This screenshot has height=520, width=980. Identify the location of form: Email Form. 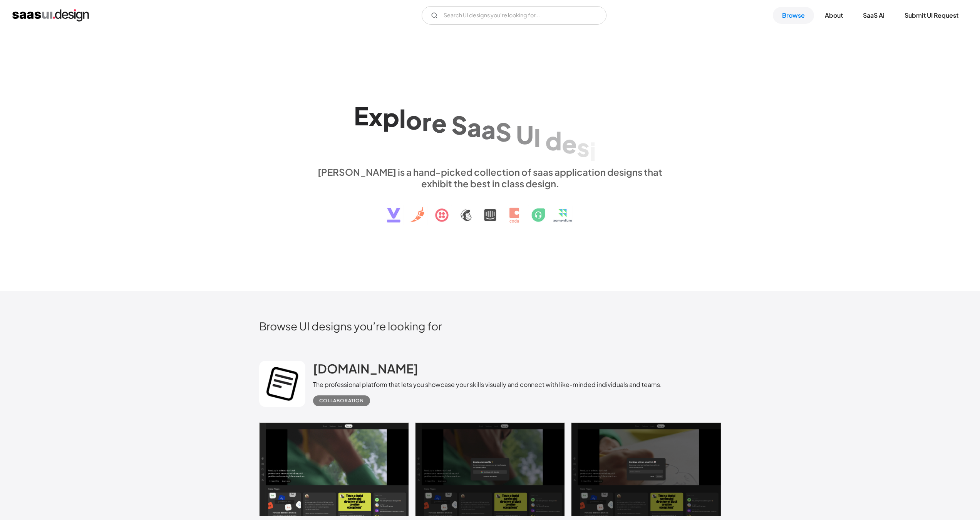
(514, 15).